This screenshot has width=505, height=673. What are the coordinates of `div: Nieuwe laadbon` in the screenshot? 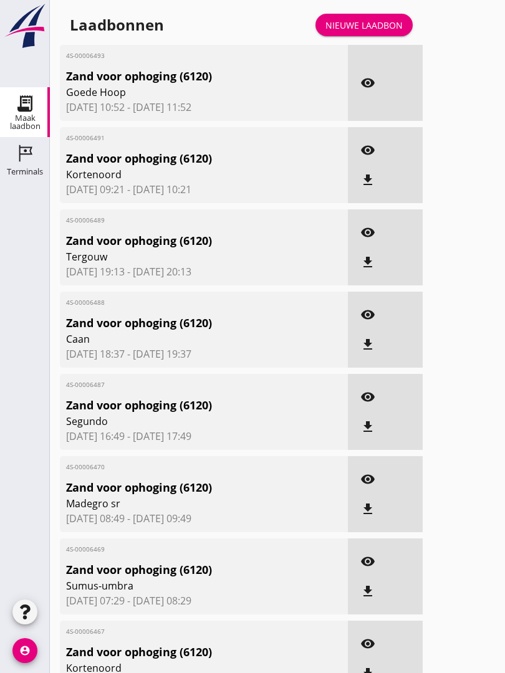 It's located at (364, 25).